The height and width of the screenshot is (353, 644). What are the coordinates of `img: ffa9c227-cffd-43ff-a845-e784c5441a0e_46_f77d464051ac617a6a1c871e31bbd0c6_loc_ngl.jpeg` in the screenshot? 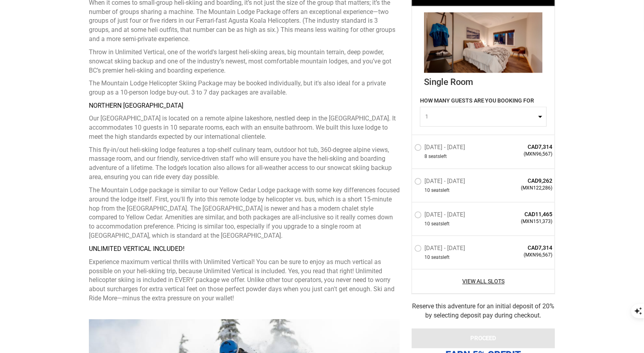 It's located at (484, 43).